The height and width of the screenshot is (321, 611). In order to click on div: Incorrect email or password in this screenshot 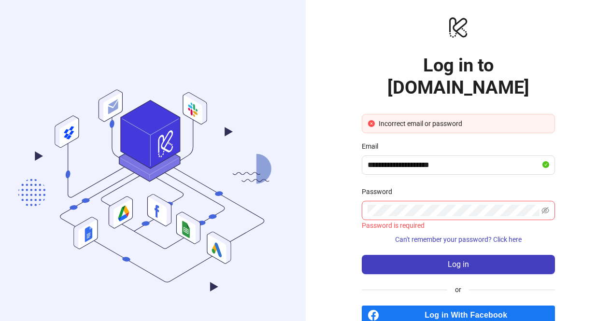, I will do `click(464, 124)`.